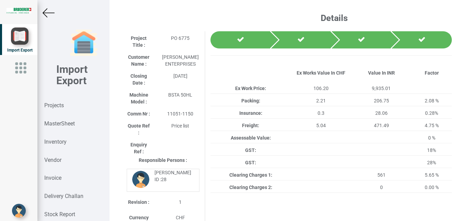 The height and width of the screenshot is (221, 469). What do you see at coordinates (381, 88) in the screenshot?
I see `span: 9,935.01` at bounding box center [381, 88].